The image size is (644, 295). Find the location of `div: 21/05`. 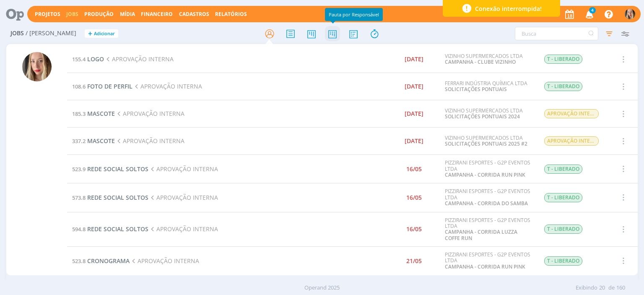

div: 21/05 is located at coordinates (414, 261).